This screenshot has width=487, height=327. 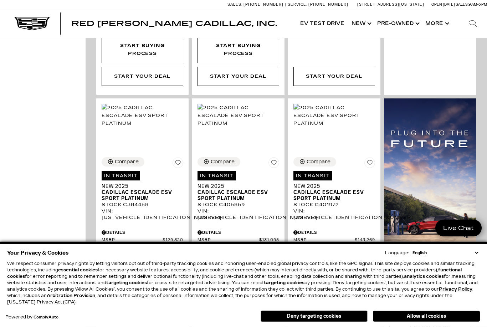 What do you see at coordinates (314, 316) in the screenshot?
I see `button: Deny targeting cookies` at bounding box center [314, 316].